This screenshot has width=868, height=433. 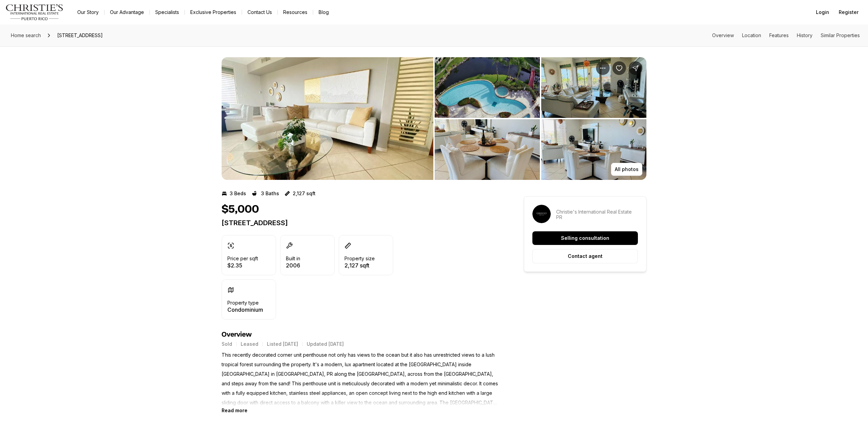 I want to click on a: Resources, so click(x=295, y=12).